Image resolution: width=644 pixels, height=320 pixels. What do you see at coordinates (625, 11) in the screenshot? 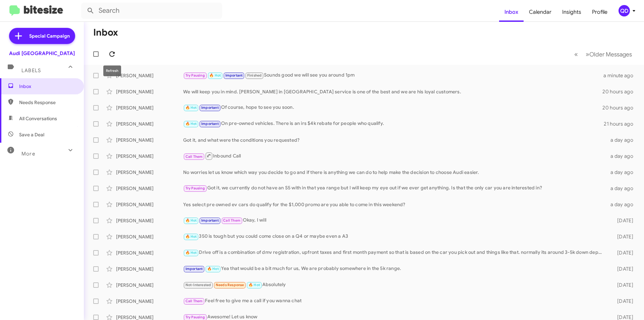
I see `div: QD` at bounding box center [625, 11].